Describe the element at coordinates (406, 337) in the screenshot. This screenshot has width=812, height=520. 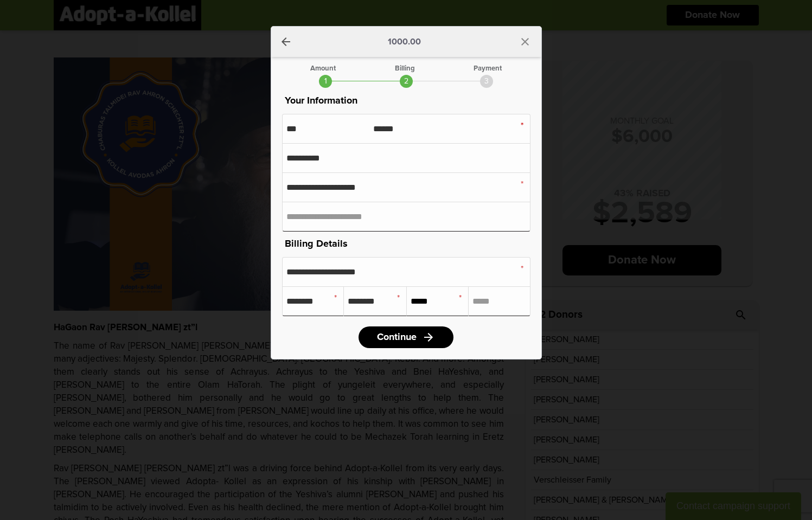
I see `a: Continuearrow_forward` at that location.